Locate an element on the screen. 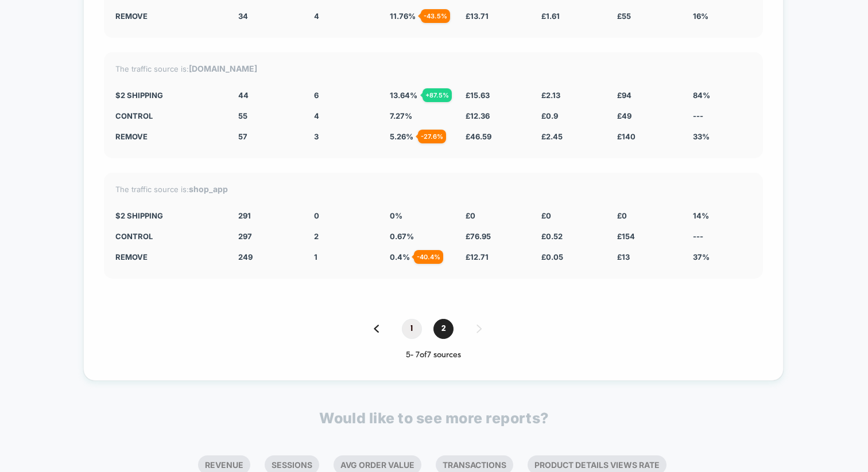 The height and width of the screenshot is (472, 868). span: £ 13 is located at coordinates (624, 257).